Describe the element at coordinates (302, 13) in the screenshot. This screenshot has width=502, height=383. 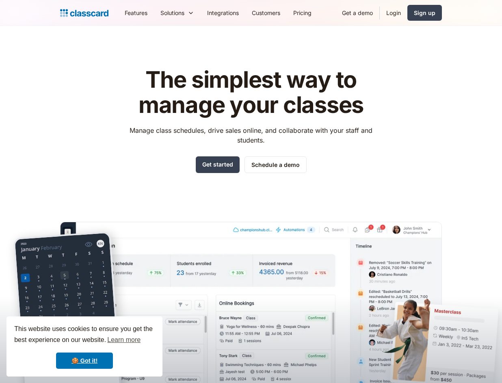
I see `a: Pricing` at that location.